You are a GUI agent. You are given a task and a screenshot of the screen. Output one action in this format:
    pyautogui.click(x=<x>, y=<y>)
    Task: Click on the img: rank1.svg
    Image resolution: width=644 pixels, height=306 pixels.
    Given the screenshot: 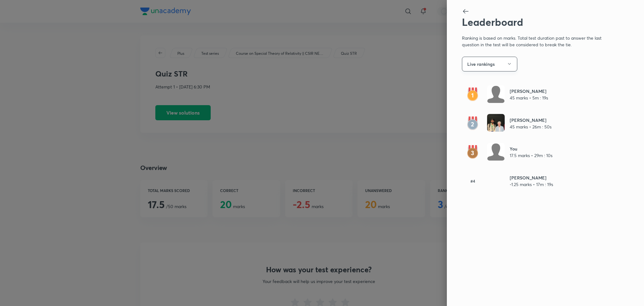 What is the action you would take?
    pyautogui.click(x=473, y=94)
    